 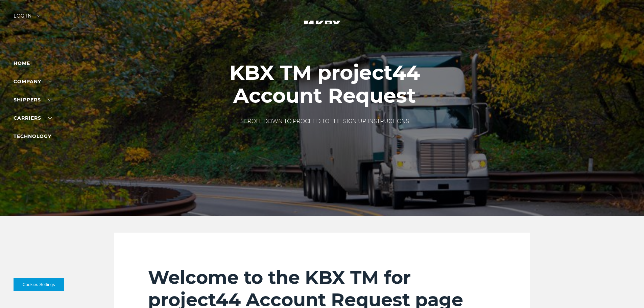 I want to click on h1: KBX TM project44 Account Request, so click(x=325, y=84).